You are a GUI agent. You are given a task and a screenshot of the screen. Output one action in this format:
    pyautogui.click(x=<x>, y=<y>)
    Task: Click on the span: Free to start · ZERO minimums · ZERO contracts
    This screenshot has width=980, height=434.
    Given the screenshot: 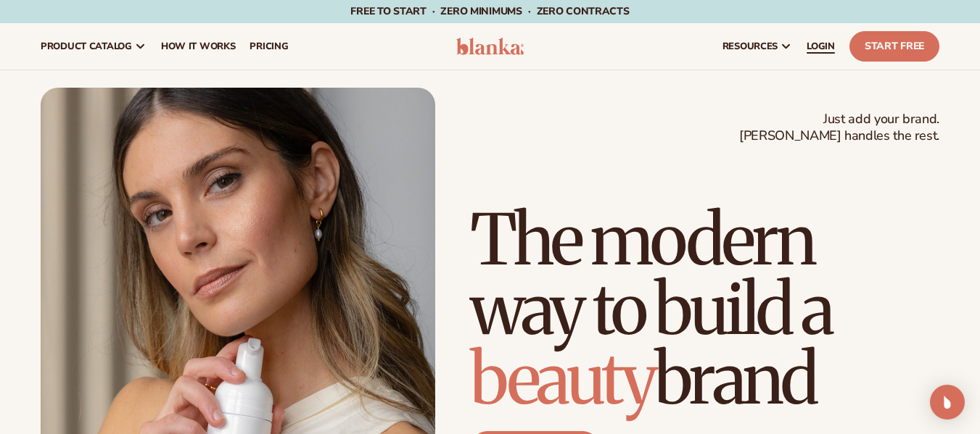 What is the action you would take?
    pyautogui.click(x=489, y=11)
    